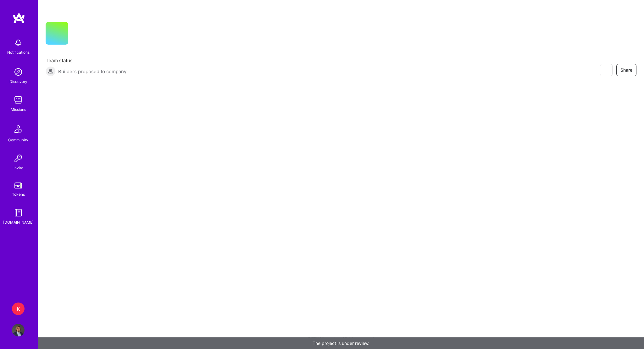 The image size is (644, 349). Describe the element at coordinates (18, 140) in the screenshot. I see `div: Community` at that location.